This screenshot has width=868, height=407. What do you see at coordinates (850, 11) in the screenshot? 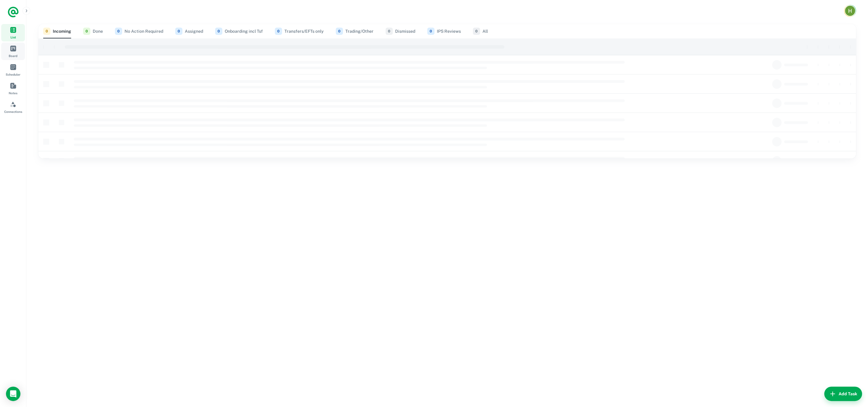
I see `img: Hoovest Account Services` at bounding box center [850, 11].